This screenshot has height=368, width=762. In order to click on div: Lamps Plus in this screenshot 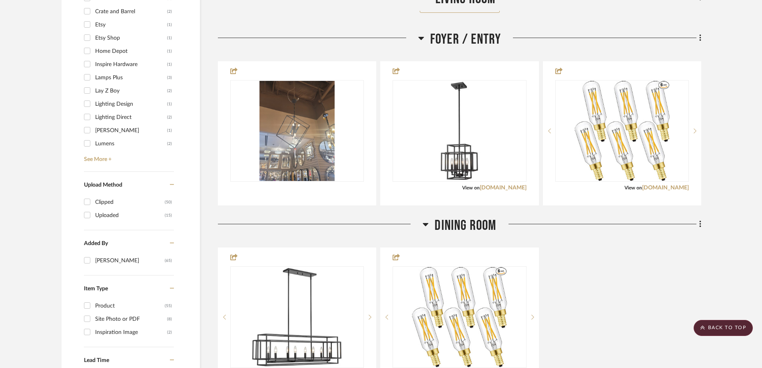, I will do `click(131, 78)`.